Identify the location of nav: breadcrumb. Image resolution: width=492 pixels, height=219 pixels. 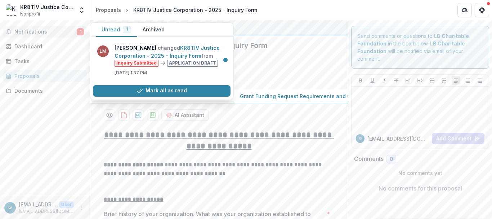
(176, 10).